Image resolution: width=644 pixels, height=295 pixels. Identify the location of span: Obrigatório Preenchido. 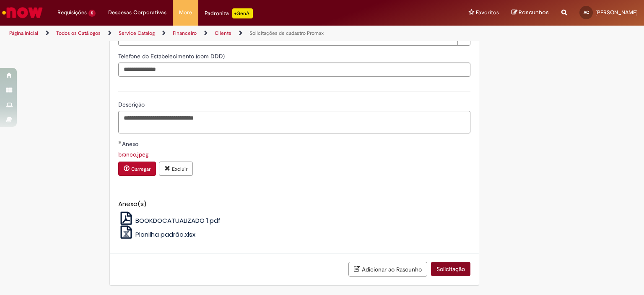
(120, 142).